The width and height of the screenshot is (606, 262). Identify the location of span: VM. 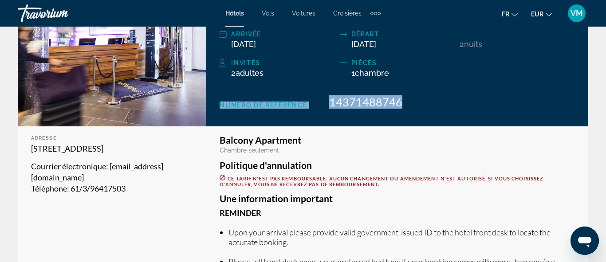
(577, 13).